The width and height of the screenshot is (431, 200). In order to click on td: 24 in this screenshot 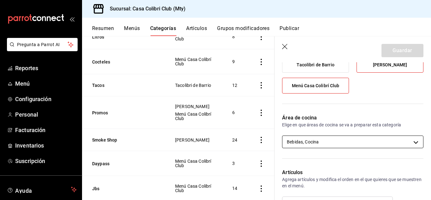, I will do `click(238, 140)`.